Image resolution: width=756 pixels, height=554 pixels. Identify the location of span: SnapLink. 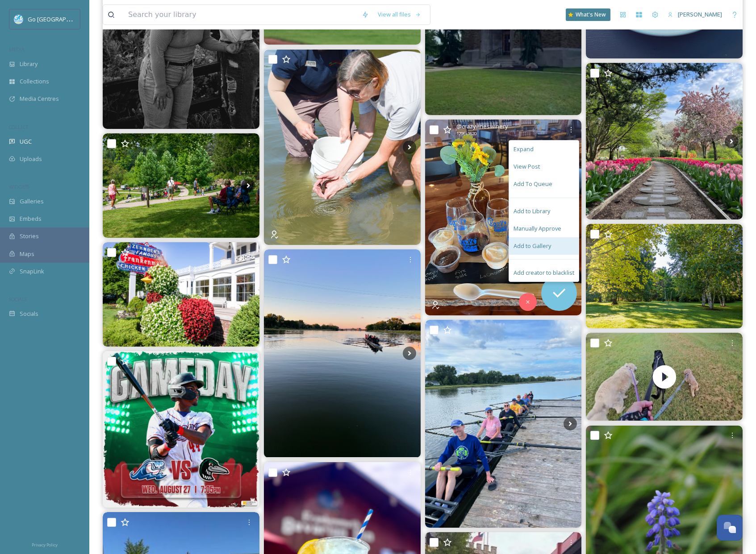
(32, 271).